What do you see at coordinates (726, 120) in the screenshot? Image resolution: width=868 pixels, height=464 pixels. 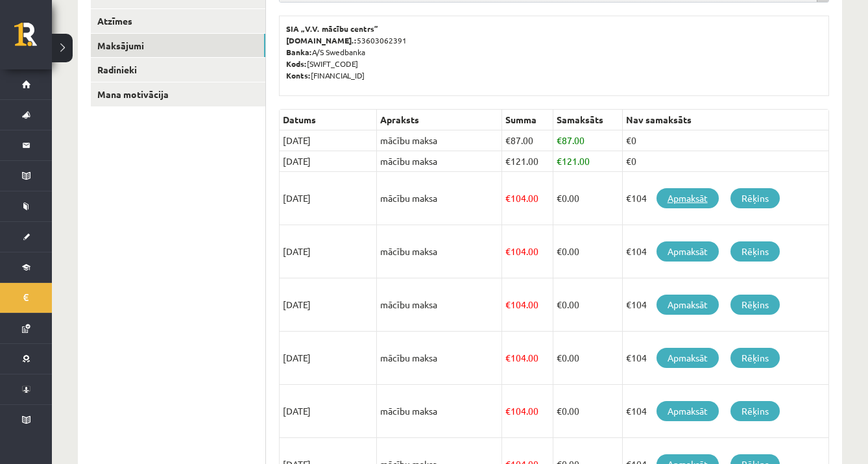 I see `th: Nav samaksāts` at bounding box center [726, 120].